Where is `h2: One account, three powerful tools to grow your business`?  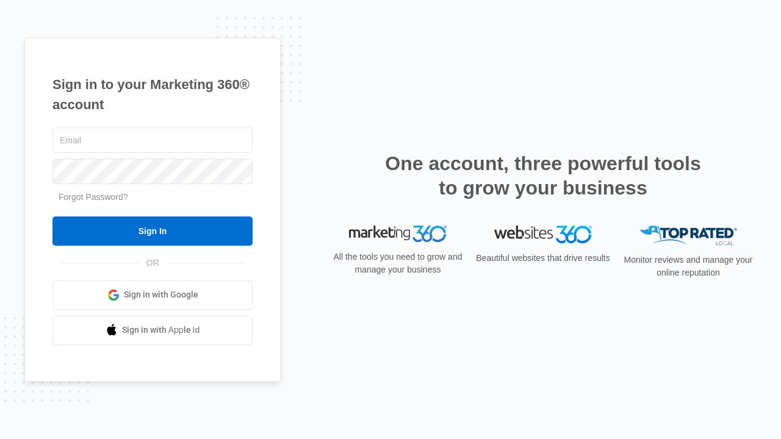 h2: One account, three powerful tools to grow your business is located at coordinates (543, 176).